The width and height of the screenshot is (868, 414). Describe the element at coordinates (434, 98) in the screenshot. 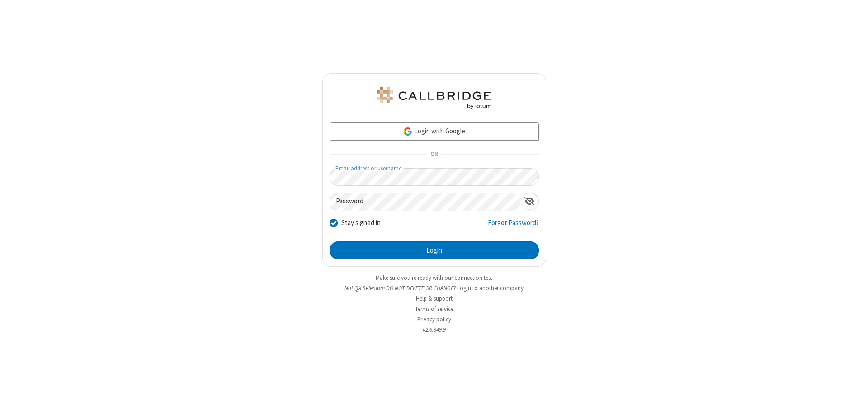

I see `img: QA Selenium DO NOT DELETE OR CHANGE` at that location.